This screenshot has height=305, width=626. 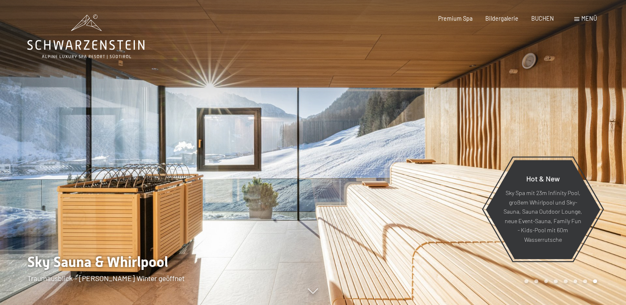 What do you see at coordinates (575, 282) in the screenshot?
I see `div: Carousel Page 6` at bounding box center [575, 282].